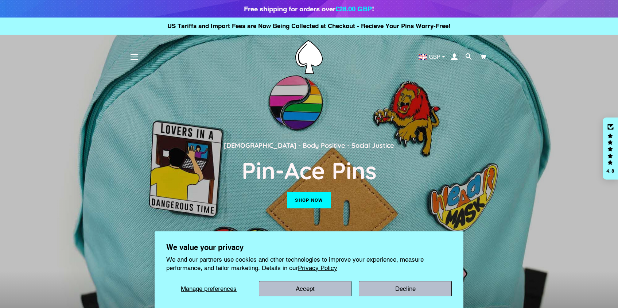 Image resolution: width=618 pixels, height=308 pixels. Describe the element at coordinates (309, 57) in the screenshot. I see `img: Pin-Ace` at that location.